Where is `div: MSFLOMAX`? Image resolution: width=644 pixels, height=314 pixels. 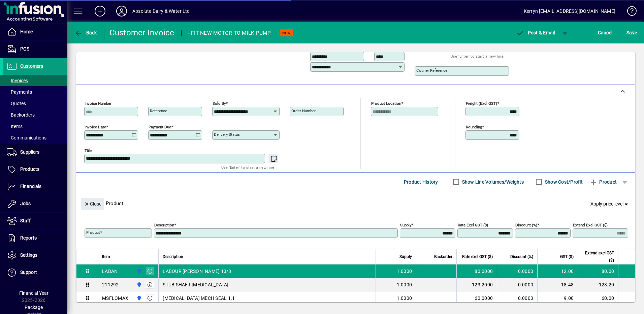
div: MSFLOMAX is located at coordinates (115, 298).